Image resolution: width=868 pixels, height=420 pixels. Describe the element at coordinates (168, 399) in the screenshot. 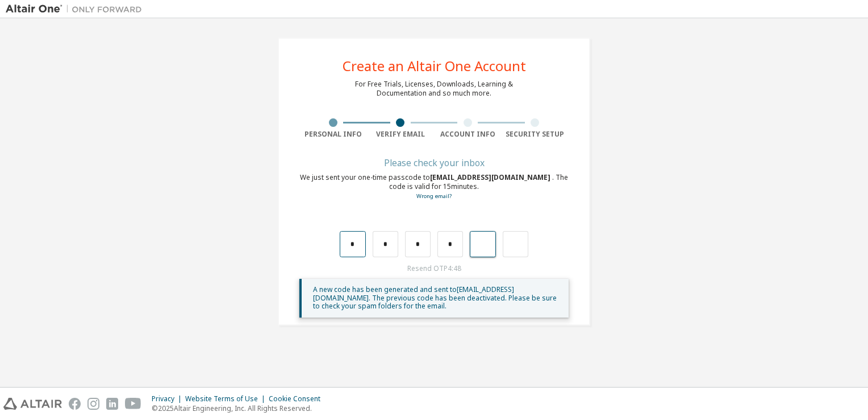

I see `div: Privacy` at that location.